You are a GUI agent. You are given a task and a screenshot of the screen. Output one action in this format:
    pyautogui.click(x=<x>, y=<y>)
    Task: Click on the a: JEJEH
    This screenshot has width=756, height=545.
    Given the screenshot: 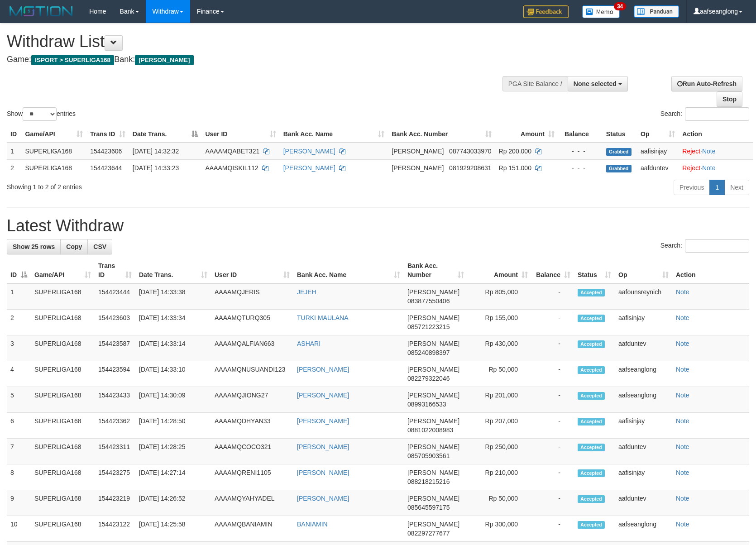 What is the action you would take?
    pyautogui.click(x=307, y=292)
    